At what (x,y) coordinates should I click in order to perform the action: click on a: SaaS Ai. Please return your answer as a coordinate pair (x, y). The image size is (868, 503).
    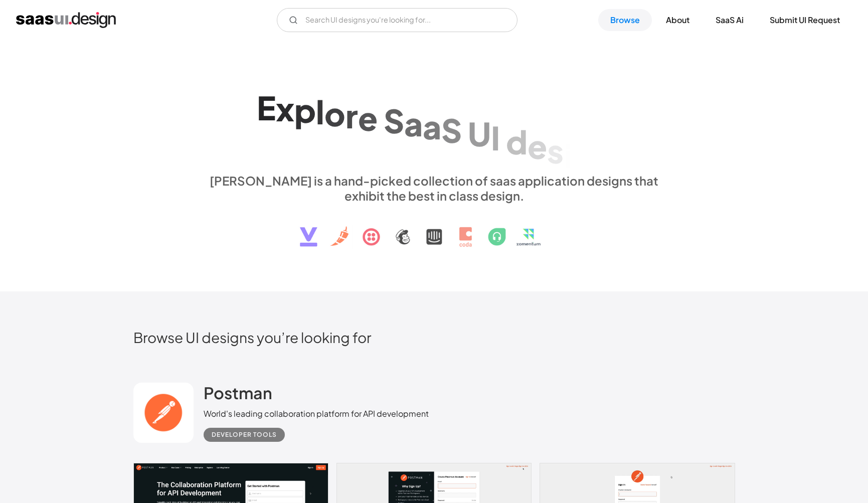
    Looking at the image, I should click on (730, 20).